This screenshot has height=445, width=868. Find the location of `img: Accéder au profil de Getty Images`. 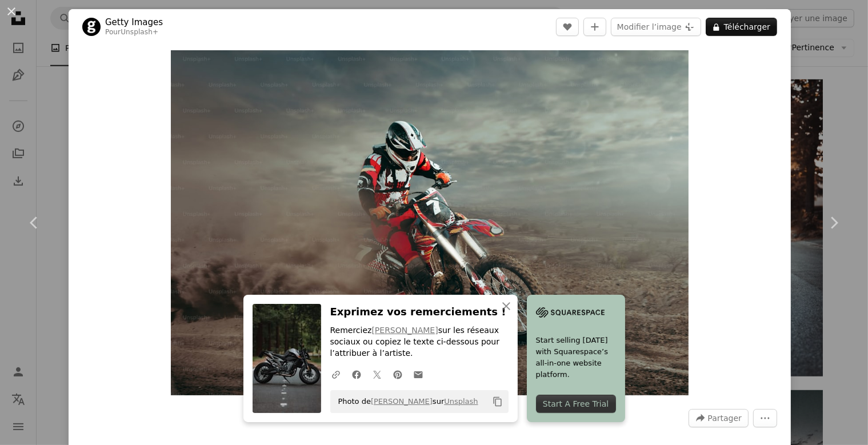

img: Accéder au profil de Getty Images is located at coordinates (92, 27).